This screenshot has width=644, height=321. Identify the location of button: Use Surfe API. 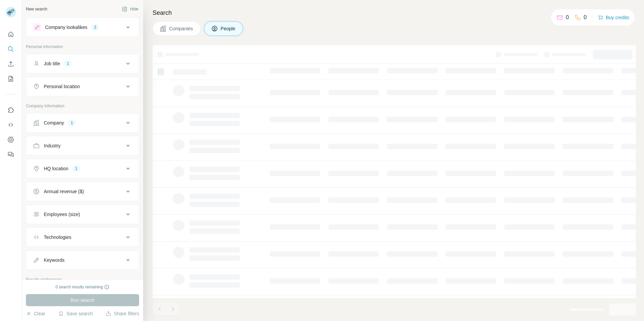
(11, 125).